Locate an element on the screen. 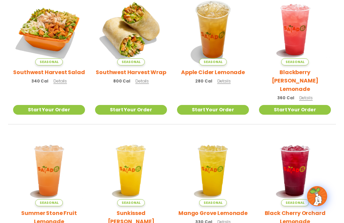 This screenshot has width=344, height=223. span: 800 Cal is located at coordinates (122, 81).